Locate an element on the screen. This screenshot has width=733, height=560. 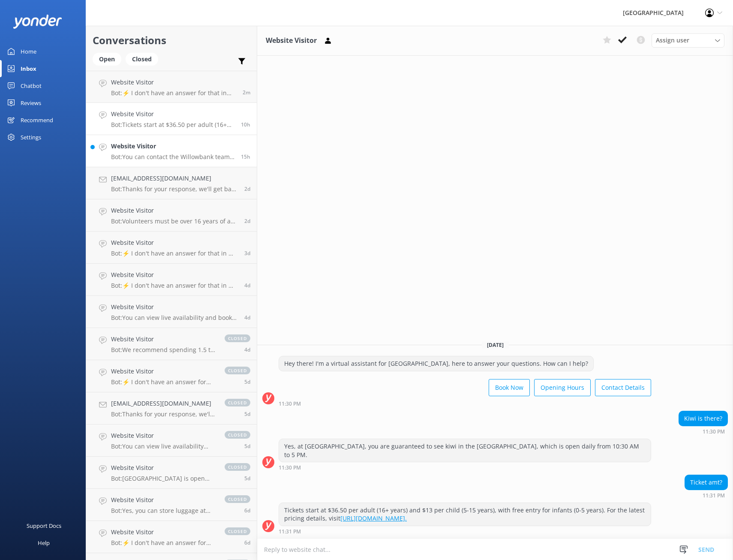
button: Contact Details is located at coordinates (623, 388).